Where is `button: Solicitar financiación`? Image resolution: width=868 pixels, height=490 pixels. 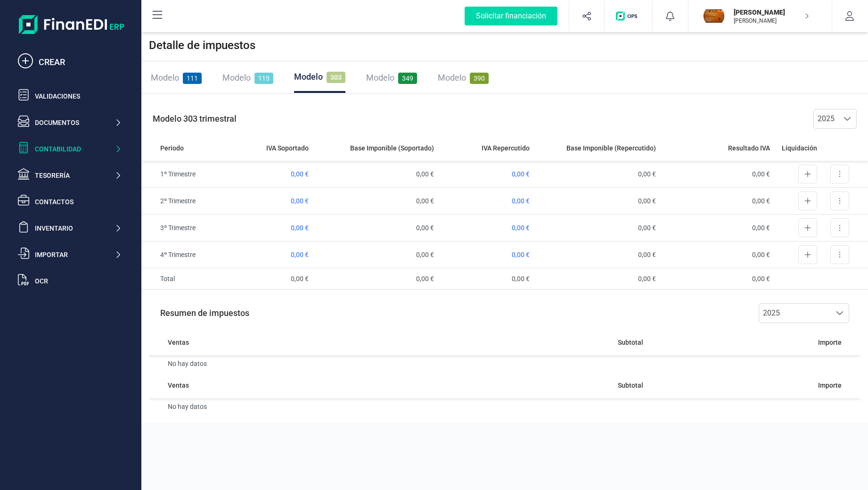 button: Solicitar financiación is located at coordinates (511, 16).